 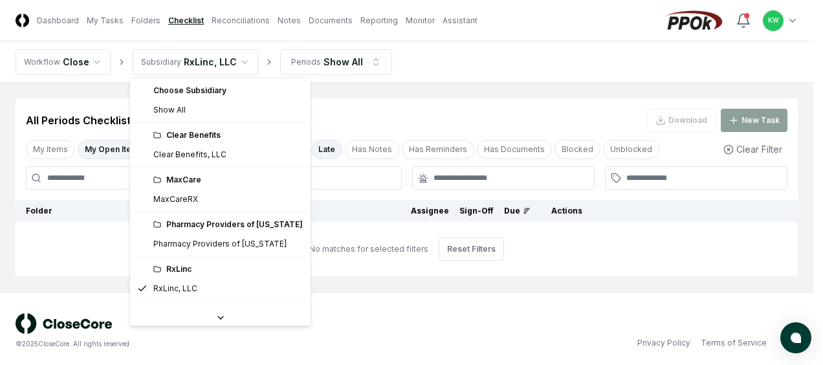 I want to click on div: Clear Benefits, LLC, so click(x=190, y=155).